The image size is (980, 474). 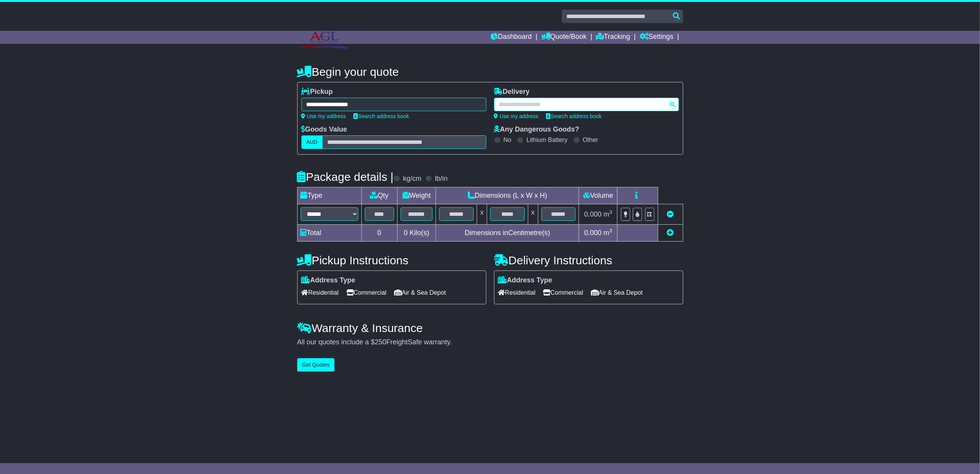 What do you see at coordinates (490, 328) in the screenshot?
I see `h4: Warranty & Insurance` at bounding box center [490, 328].